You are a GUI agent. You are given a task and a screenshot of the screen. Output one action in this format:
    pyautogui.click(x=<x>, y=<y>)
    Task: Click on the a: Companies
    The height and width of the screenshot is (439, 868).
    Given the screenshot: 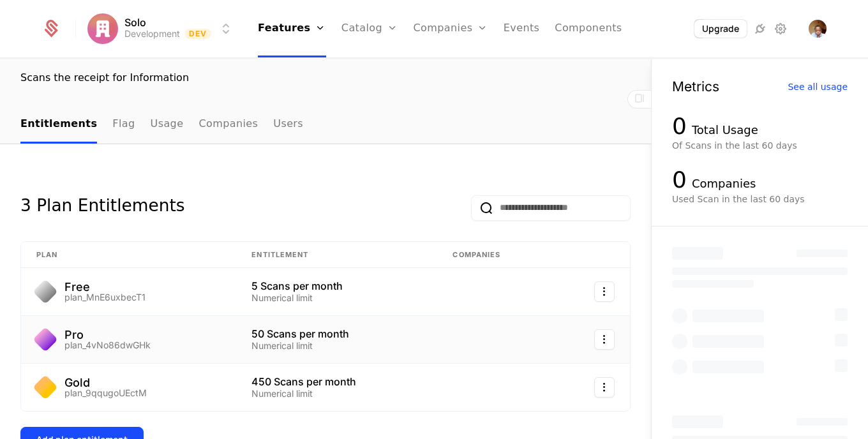 What is the action you would take?
    pyautogui.click(x=228, y=125)
    